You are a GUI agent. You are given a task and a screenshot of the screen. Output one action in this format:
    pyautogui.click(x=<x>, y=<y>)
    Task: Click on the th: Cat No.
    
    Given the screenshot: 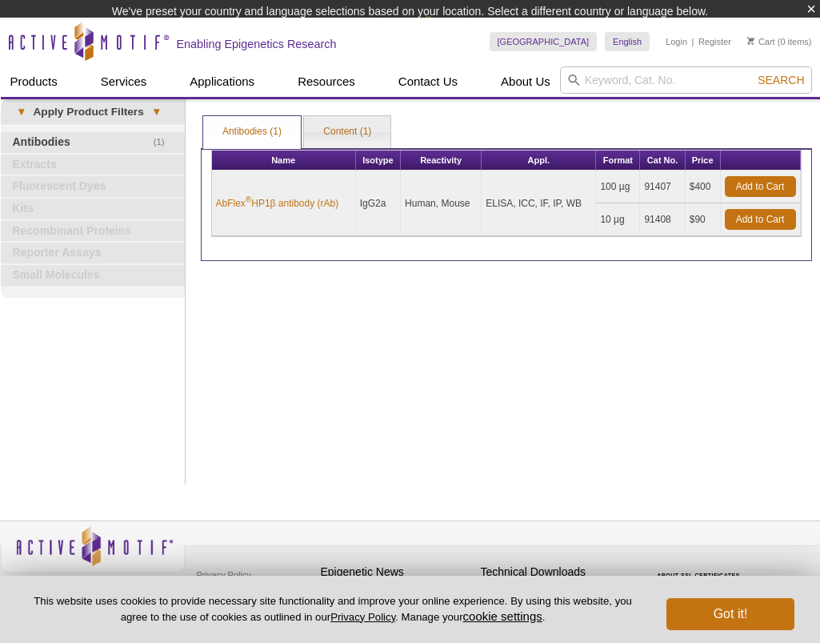 What is the action you would take?
    pyautogui.click(x=663, y=160)
    